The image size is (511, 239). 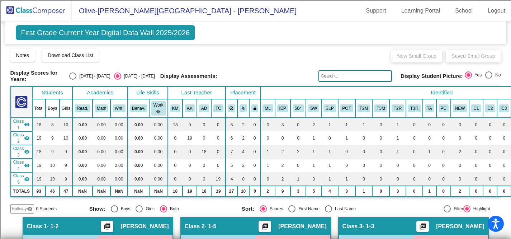 I want to click on th: Academics, so click(x=100, y=93).